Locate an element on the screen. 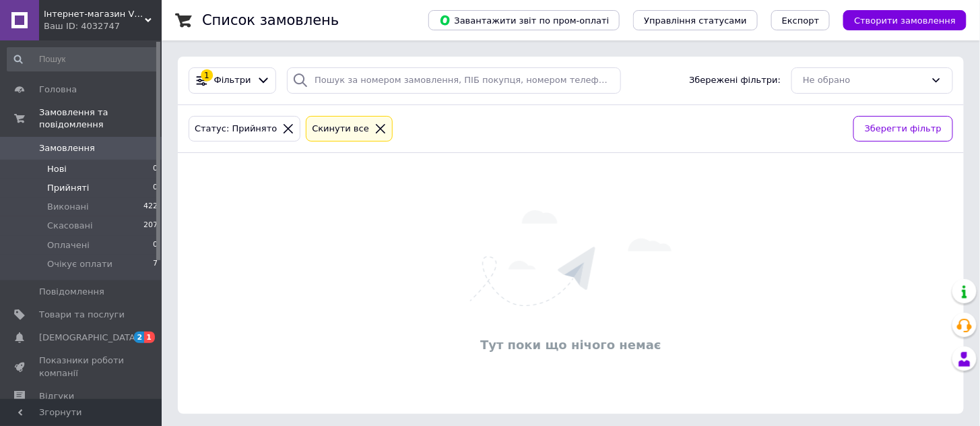 The height and width of the screenshot is (426, 980). span: Збережені фільтри: is located at coordinates (735, 80).